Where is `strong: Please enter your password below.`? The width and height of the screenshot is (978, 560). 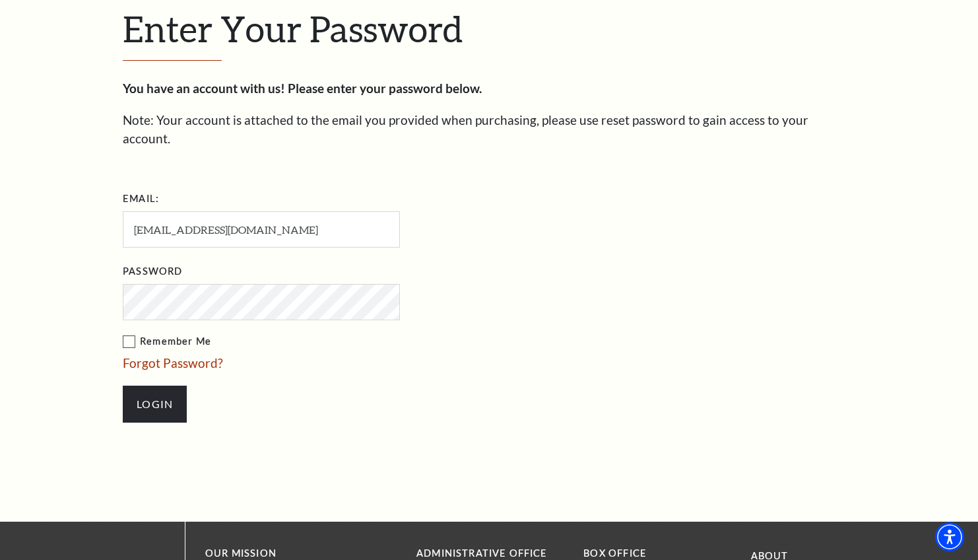 strong: Please enter your password below. is located at coordinates (385, 88).